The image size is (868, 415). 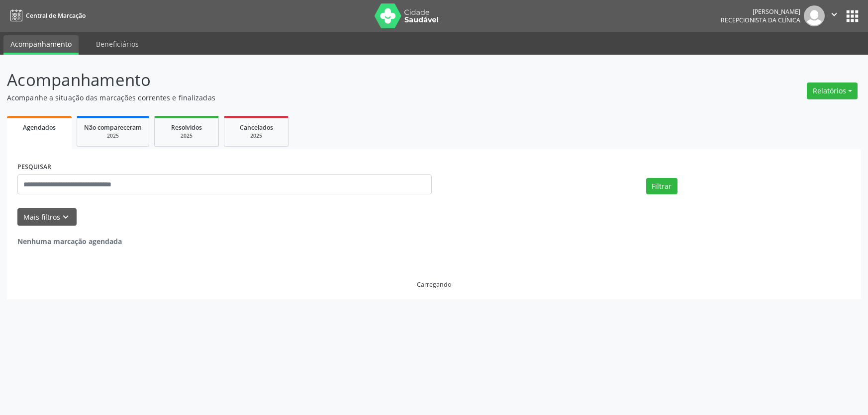 What do you see at coordinates (256, 127) in the screenshot?
I see `span: Cancelados` at bounding box center [256, 127].